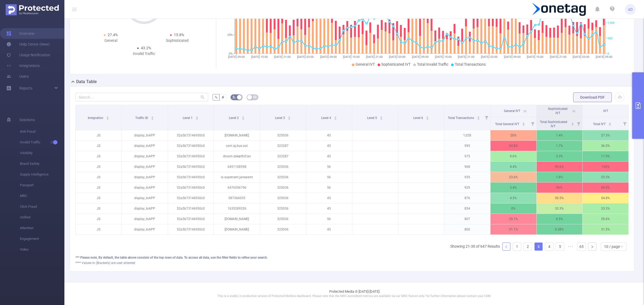 This screenshot has width=644, height=305. I want to click on p: 25.5%, so click(605, 177).